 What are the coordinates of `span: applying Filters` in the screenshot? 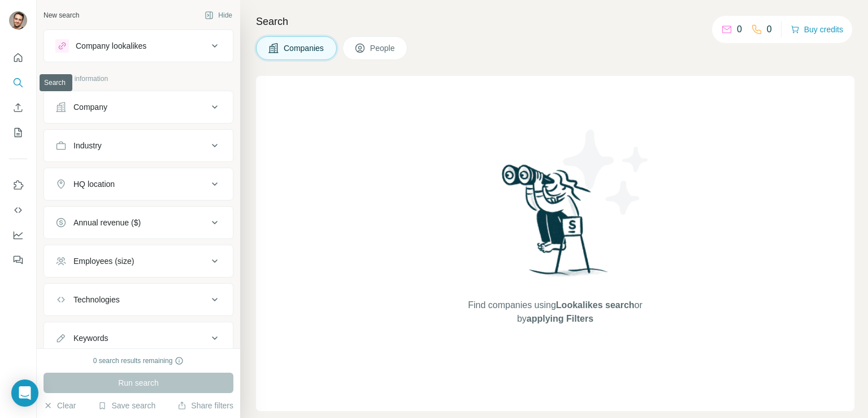 It's located at (560, 318).